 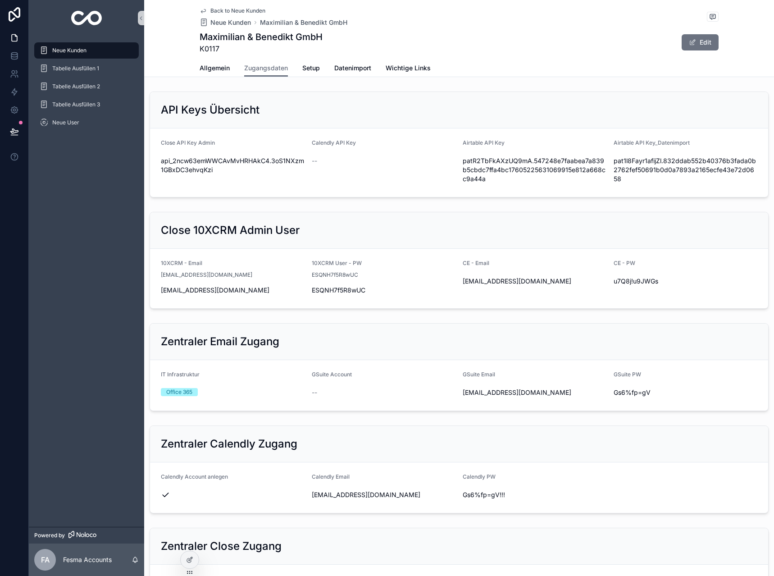 I want to click on h2: Zentraler Calendly Zugang, so click(x=229, y=444).